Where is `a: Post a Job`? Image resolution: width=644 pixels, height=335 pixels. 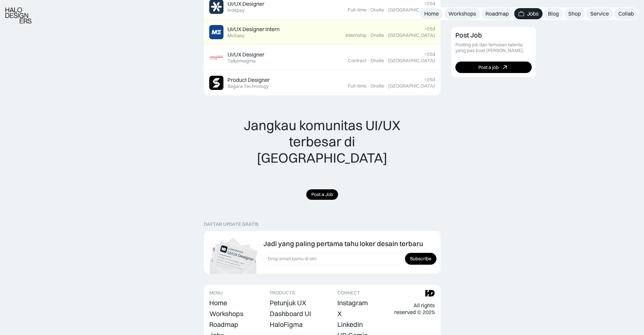
a: Post a Job is located at coordinates (322, 194).